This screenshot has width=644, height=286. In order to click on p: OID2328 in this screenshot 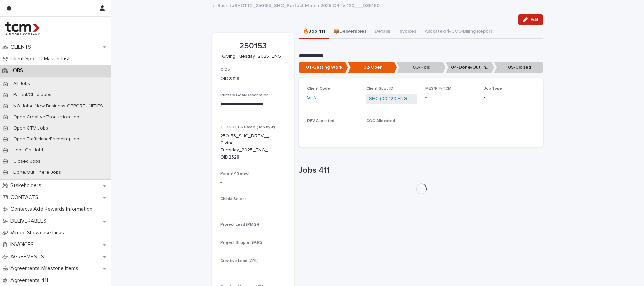, I will do `click(230, 79)`.